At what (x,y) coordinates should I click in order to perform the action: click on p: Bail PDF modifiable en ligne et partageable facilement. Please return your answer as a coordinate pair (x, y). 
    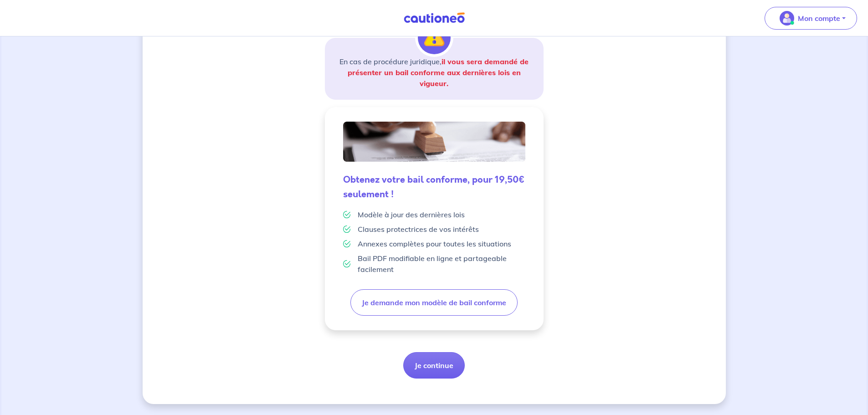
    Looking at the image, I should click on (442, 263).